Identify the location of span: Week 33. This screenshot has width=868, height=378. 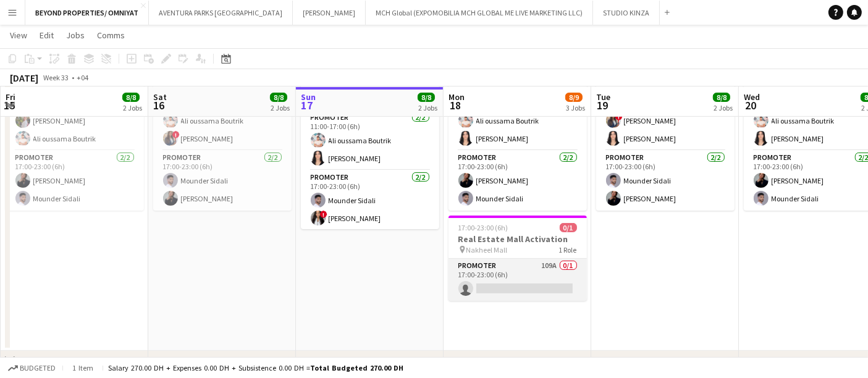
(57, 77).